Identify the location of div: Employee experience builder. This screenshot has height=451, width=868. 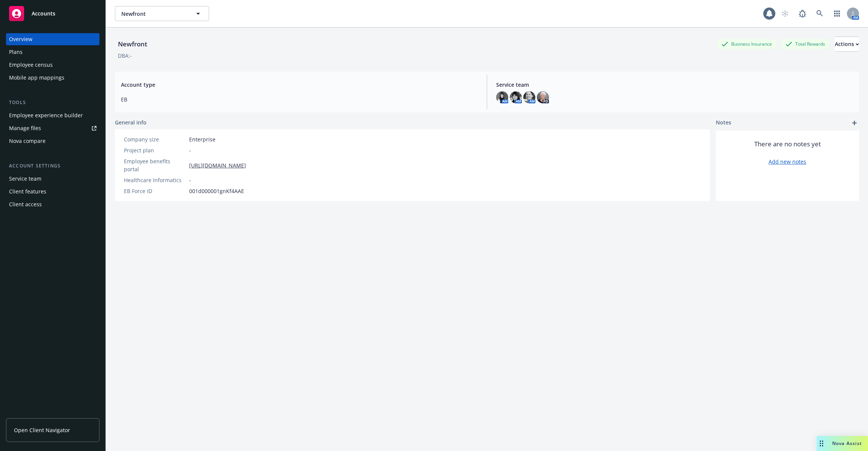
(46, 116).